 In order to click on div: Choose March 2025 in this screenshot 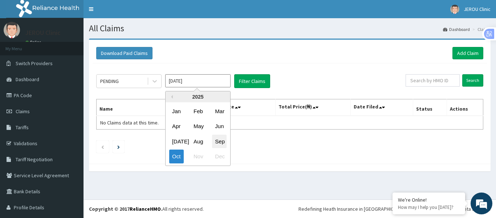, I will do `click(219, 111)`.